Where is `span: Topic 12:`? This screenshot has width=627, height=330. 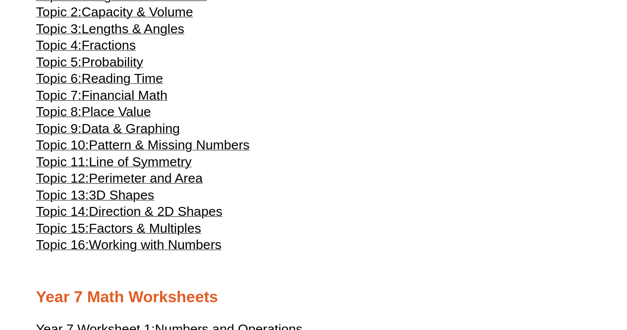
span: Topic 12: is located at coordinates (62, 178).